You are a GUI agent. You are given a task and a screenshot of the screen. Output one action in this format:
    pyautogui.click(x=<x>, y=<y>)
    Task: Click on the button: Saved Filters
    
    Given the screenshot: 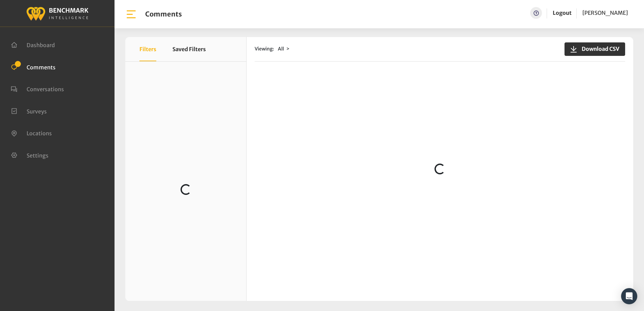 What is the action you would take?
    pyautogui.click(x=189, y=49)
    